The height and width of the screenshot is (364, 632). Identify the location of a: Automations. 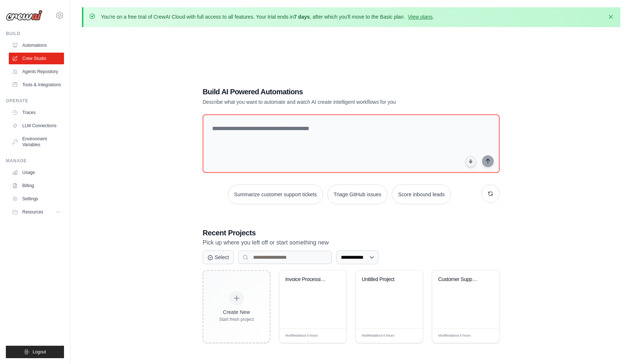
(36, 45).